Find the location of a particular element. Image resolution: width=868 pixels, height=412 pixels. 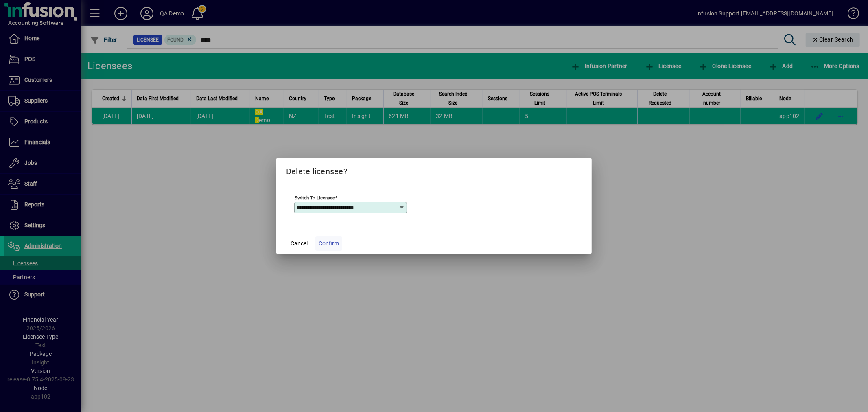

button: Cancel is located at coordinates (299, 243).